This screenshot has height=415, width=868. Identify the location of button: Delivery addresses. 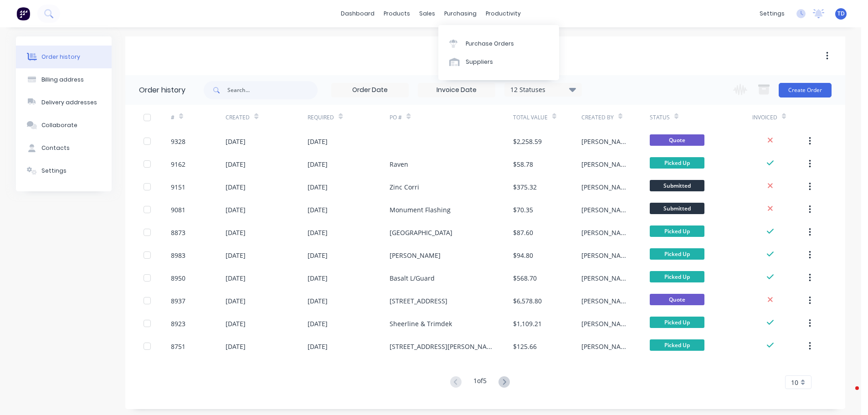
(64, 102).